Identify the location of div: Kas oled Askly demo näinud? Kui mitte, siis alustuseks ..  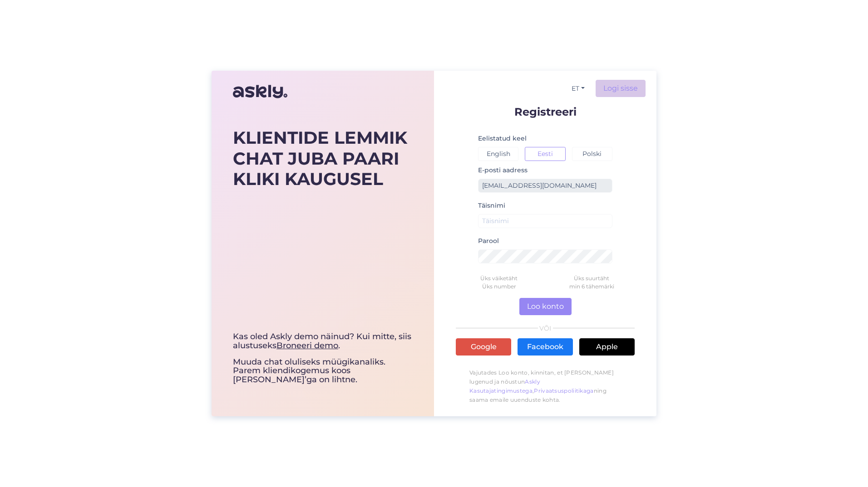
(323, 341).